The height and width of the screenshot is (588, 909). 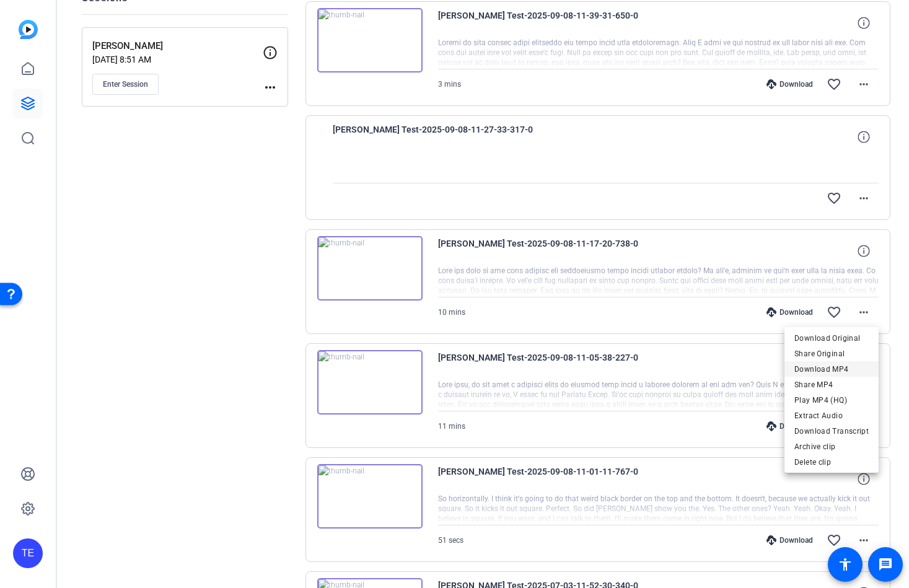 I want to click on span: Extract Audio, so click(x=831, y=416).